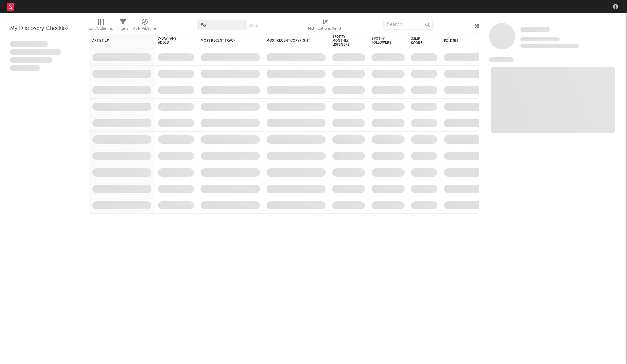 Image resolution: width=627 pixels, height=364 pixels. Describe the element at coordinates (171, 41) in the screenshot. I see `span: 7-Day Fans Added` at that location.